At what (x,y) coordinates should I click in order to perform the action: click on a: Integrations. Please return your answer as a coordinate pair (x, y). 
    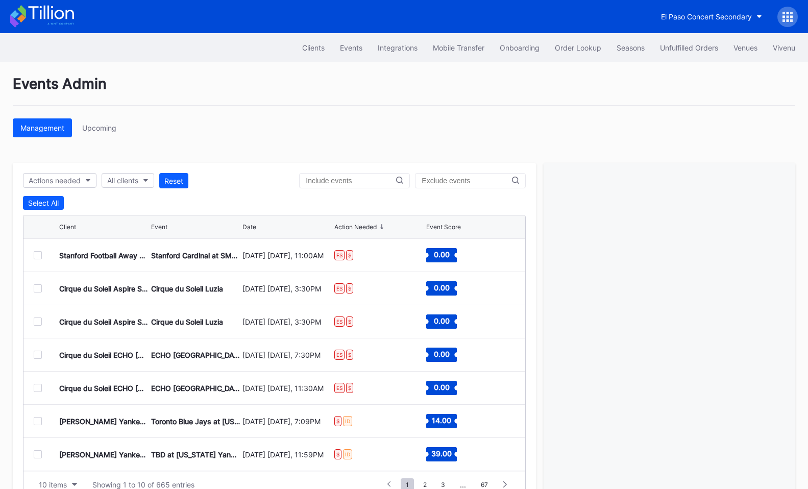
    Looking at the image, I should click on (398, 47).